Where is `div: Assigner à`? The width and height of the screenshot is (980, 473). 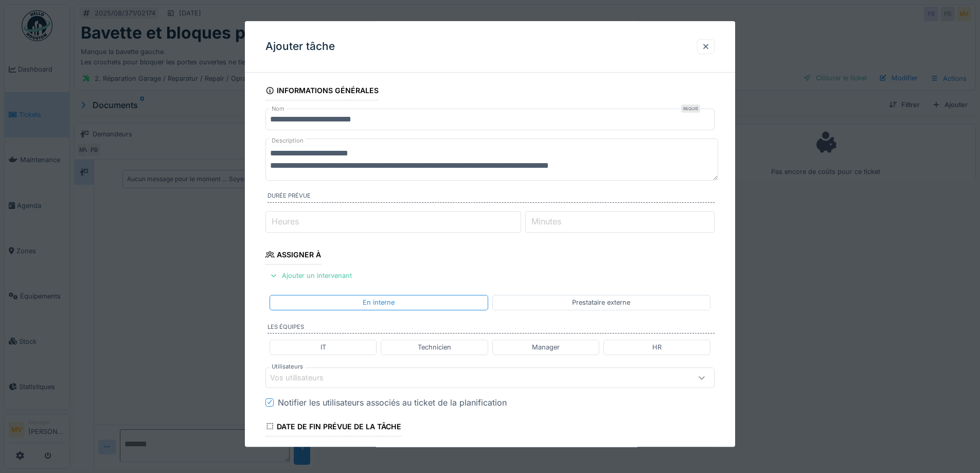 div: Assigner à is located at coordinates (293, 256).